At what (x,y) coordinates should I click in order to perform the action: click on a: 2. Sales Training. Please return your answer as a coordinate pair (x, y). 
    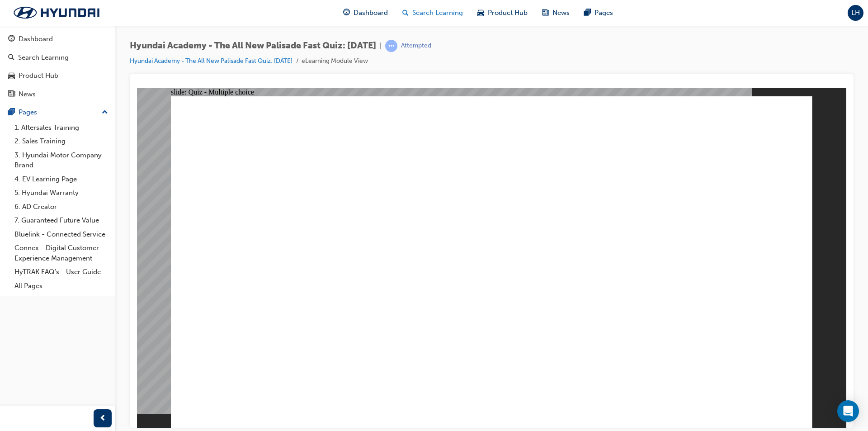
    Looking at the image, I should click on (61, 141).